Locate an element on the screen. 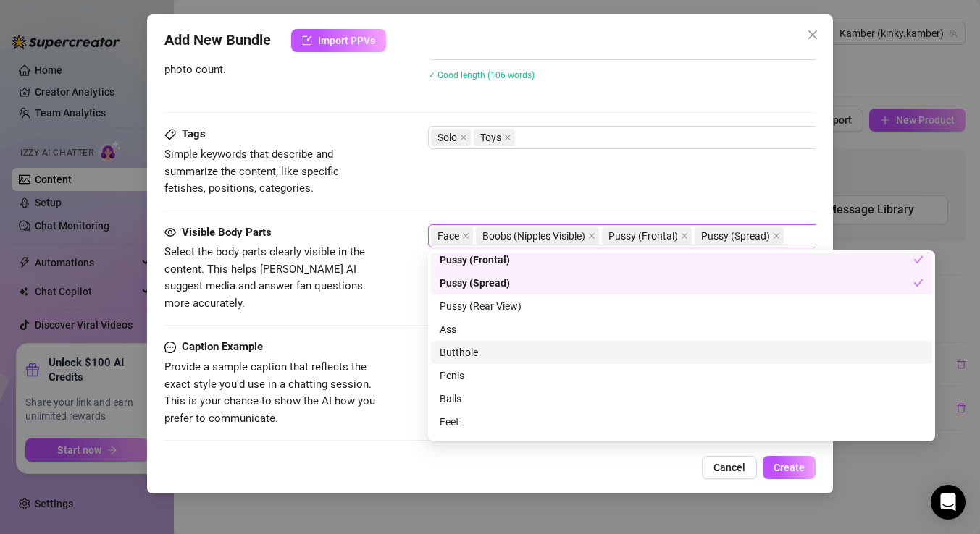 The image size is (980, 534). span: import is located at coordinates (307, 41).